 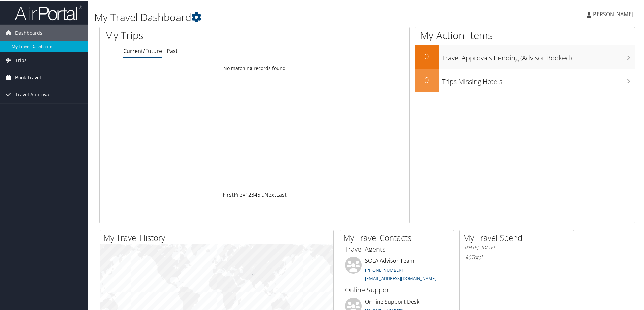 What do you see at coordinates (246, 194) in the screenshot?
I see `a: 1` at bounding box center [246, 194].